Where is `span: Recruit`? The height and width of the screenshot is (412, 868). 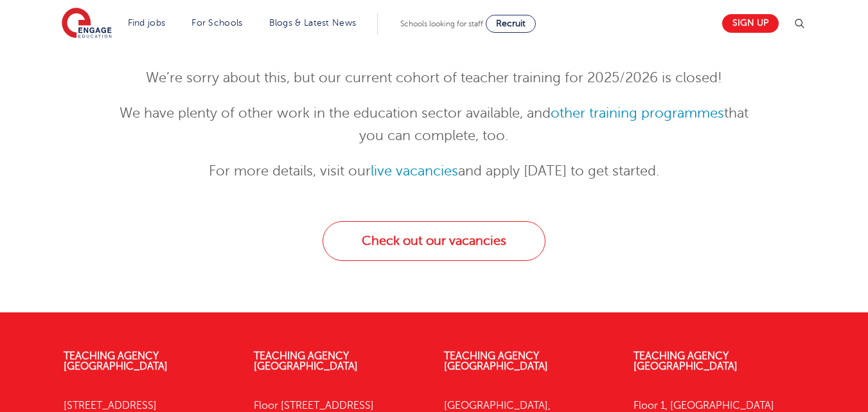
span: Recruit is located at coordinates (510, 23).